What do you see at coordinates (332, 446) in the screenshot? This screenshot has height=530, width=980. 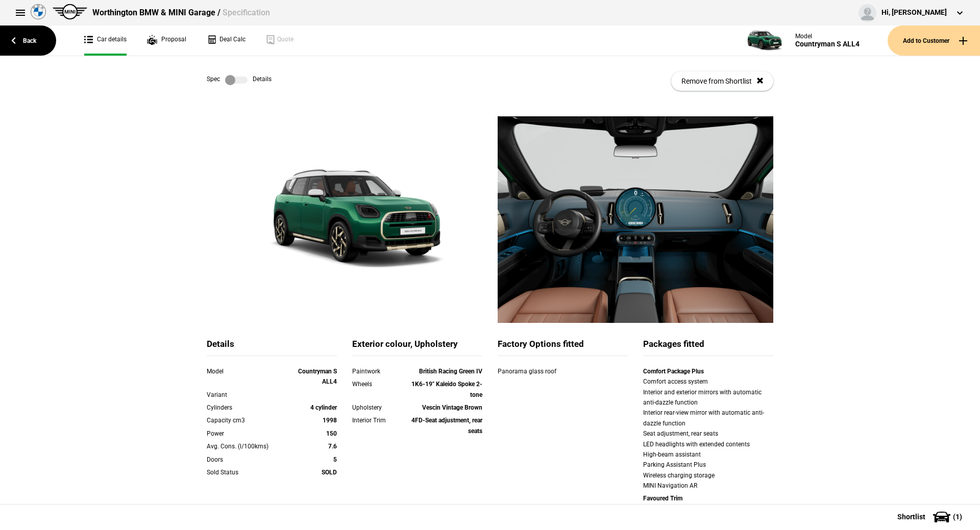 I see `strong: 7.6` at bounding box center [332, 446].